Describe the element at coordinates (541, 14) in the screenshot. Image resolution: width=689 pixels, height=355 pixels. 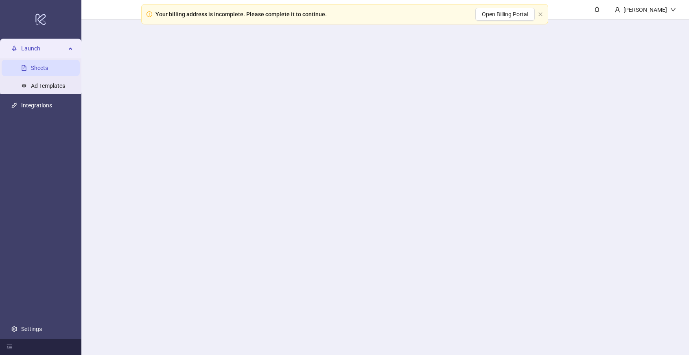
I see `button: close` at that location.